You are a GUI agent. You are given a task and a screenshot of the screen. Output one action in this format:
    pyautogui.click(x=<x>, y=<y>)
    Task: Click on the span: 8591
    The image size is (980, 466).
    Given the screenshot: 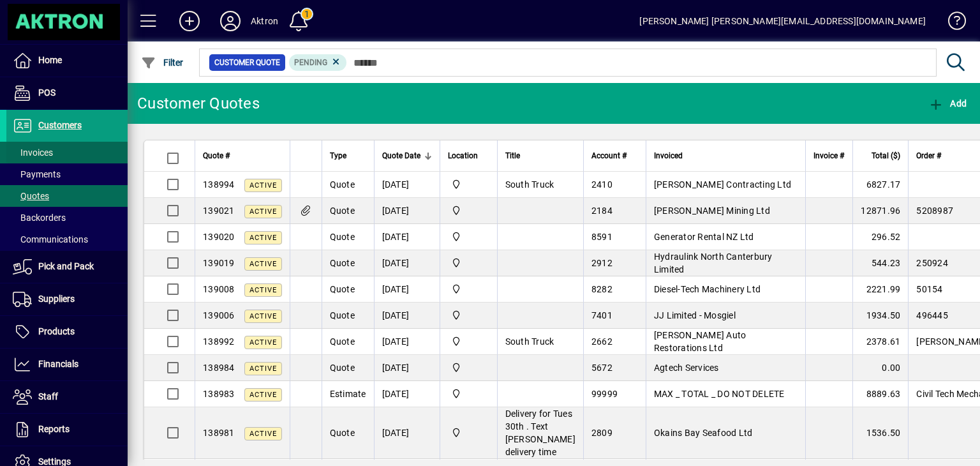 What is the action you would take?
    pyautogui.click(x=602, y=237)
    